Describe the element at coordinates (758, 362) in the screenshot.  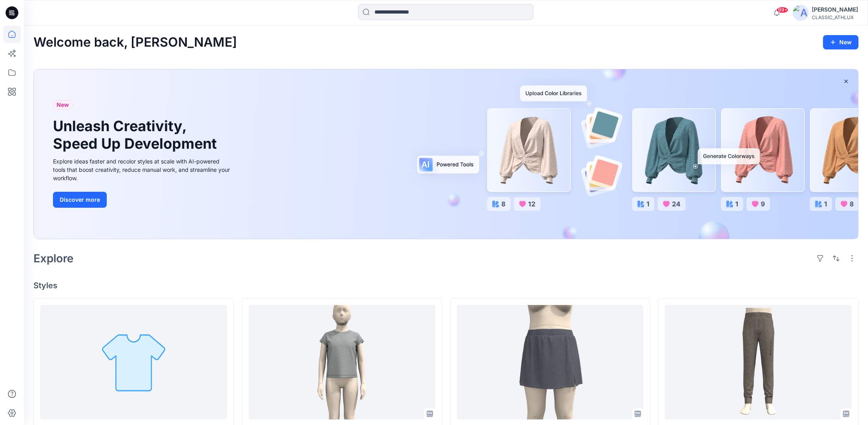
I see `a: MM25808 BOYS FAVORITE JOGGER` at that location.